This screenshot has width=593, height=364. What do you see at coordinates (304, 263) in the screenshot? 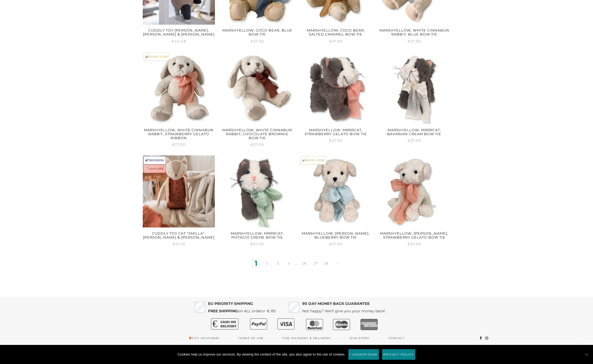
I see `a: 26` at bounding box center [304, 263].